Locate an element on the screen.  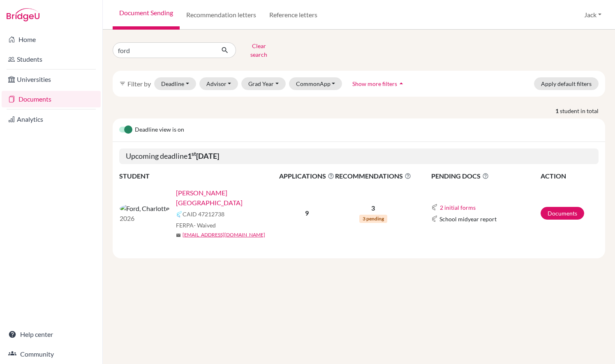
button: Clear search is located at coordinates (259, 50).